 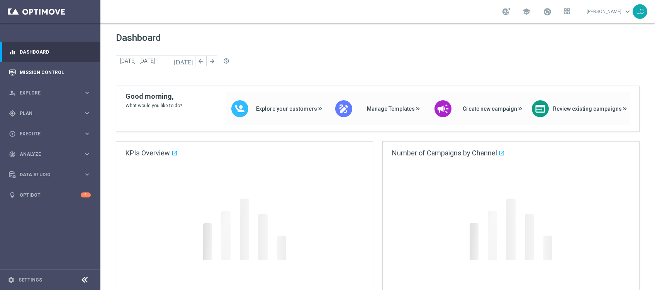 I want to click on div: LC, so click(x=640, y=12).